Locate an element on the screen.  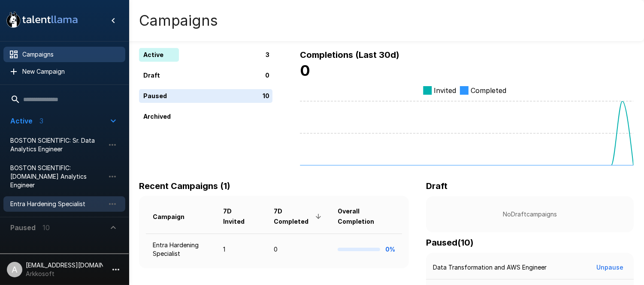
b: Recent Campaigns (1) is located at coordinates (184, 186).